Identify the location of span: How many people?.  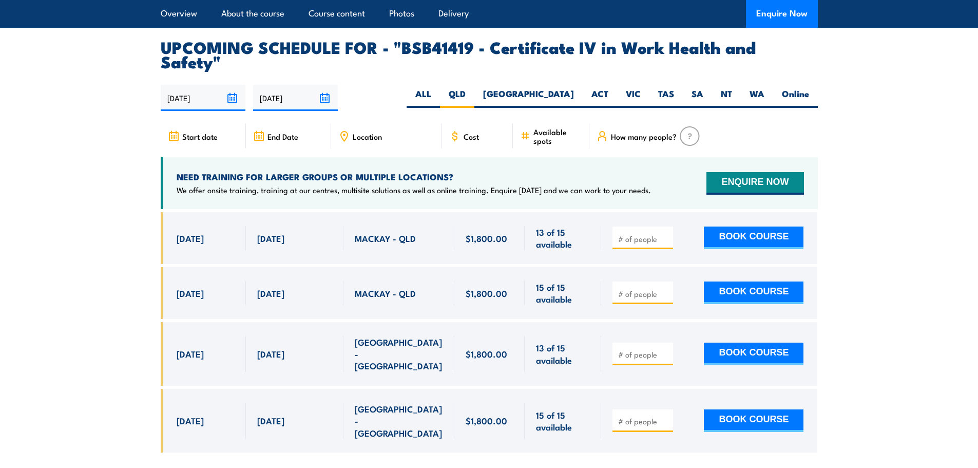
(644, 136).